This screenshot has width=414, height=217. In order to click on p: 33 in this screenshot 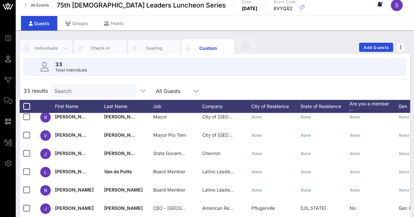, I will do `click(71, 64)`.